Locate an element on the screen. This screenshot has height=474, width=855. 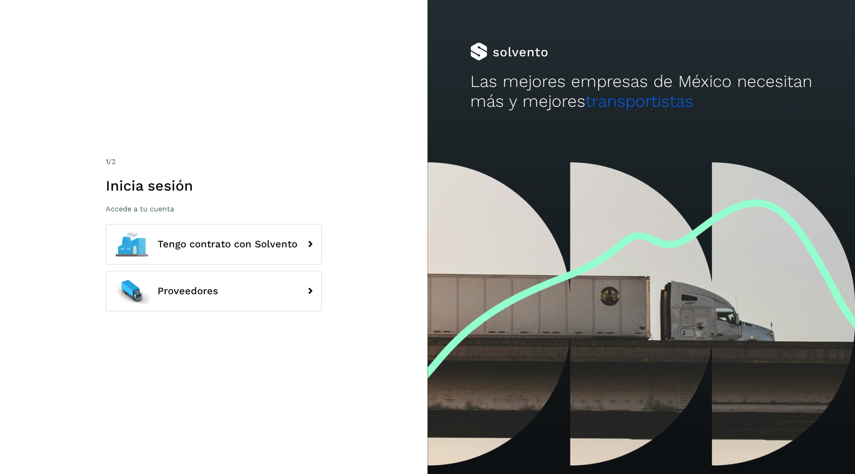
div: /2 is located at coordinates (214, 162).